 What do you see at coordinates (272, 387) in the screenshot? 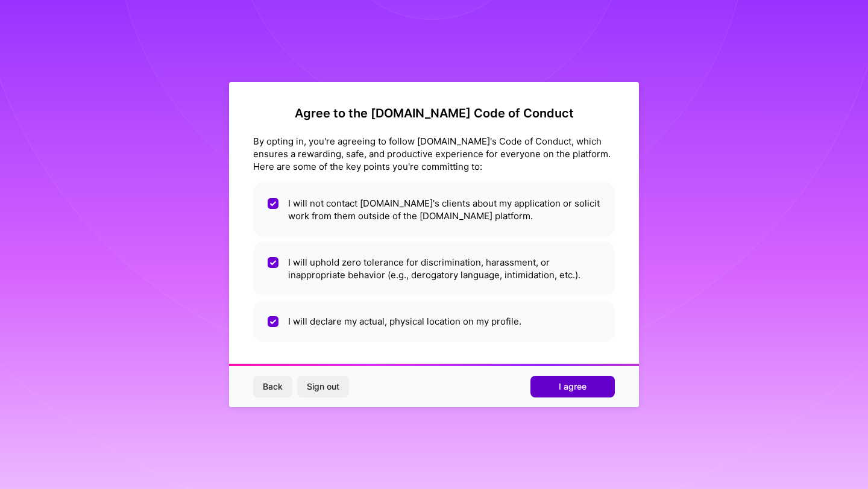
I see `span: Back` at bounding box center [272, 387].